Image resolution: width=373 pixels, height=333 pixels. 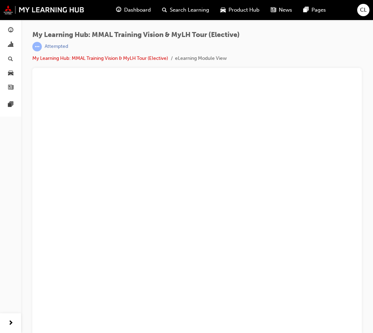 I want to click on a: news-iconNews, so click(x=281, y=10).